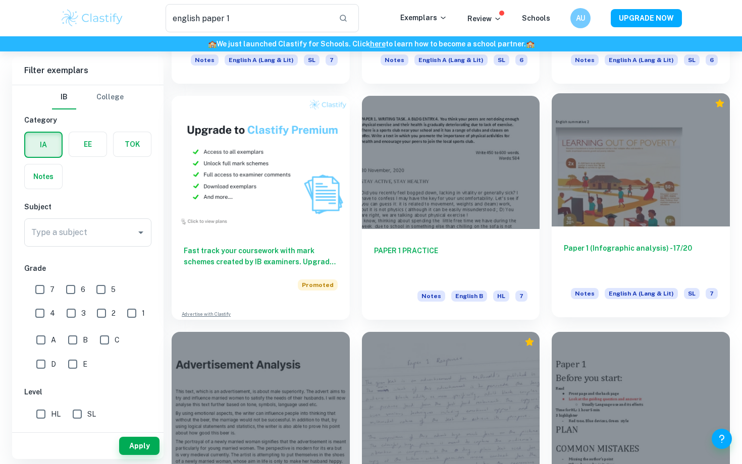 The height and width of the screenshot is (464, 742). Describe the element at coordinates (206, 314) in the screenshot. I see `a: Advertise with Clastify` at that location.